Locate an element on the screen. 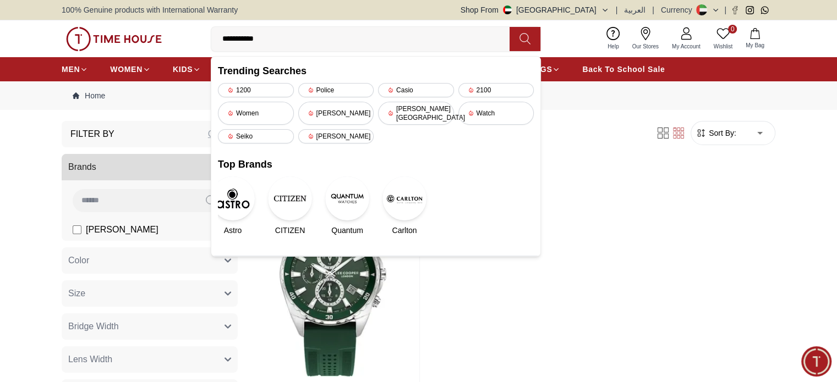 Image resolution: width=837 pixels, height=382 pixels. button: العربية is located at coordinates (635, 10).